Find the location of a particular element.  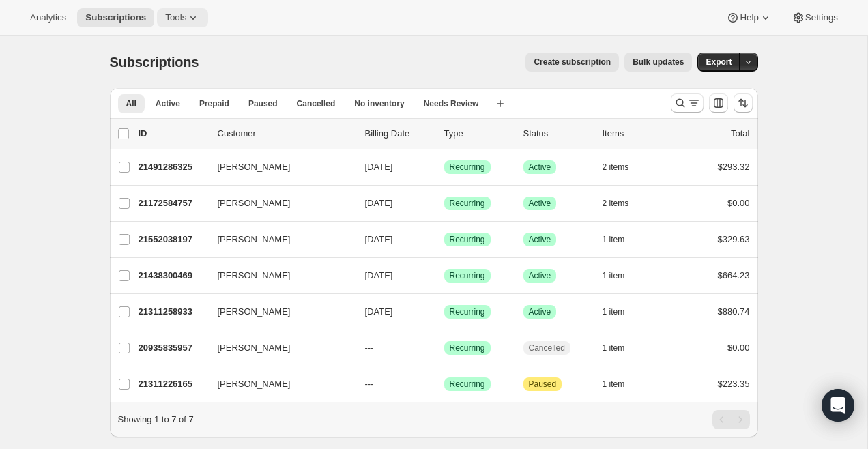

button: Subscriptions is located at coordinates (115, 18).